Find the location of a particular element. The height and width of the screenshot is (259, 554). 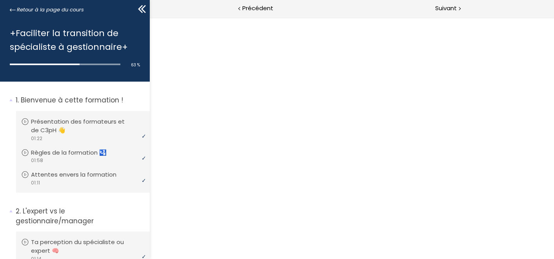

p: Attentes envers la formation is located at coordinates (80, 174).